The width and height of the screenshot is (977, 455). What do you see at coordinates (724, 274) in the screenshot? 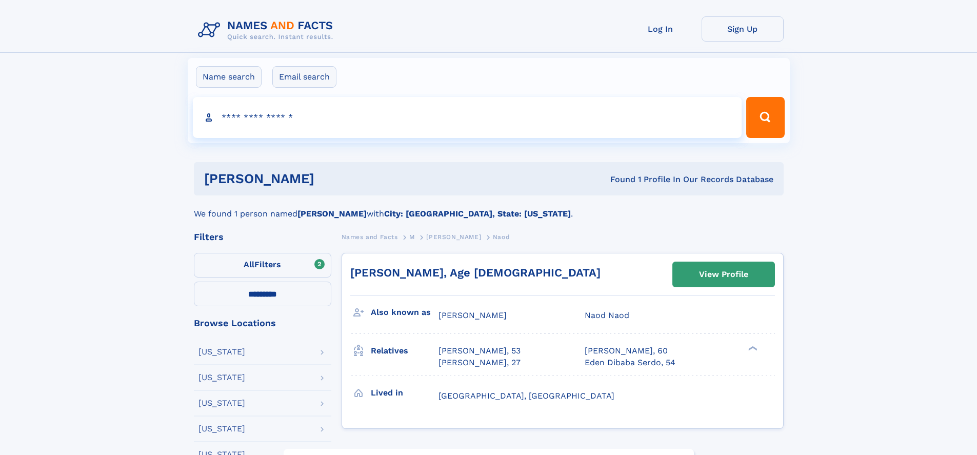
I see `a: View Profile` at bounding box center [724, 274].